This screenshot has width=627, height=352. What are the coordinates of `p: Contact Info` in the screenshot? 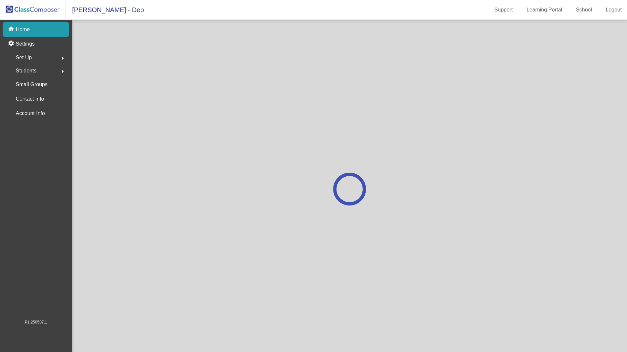 It's located at (30, 99).